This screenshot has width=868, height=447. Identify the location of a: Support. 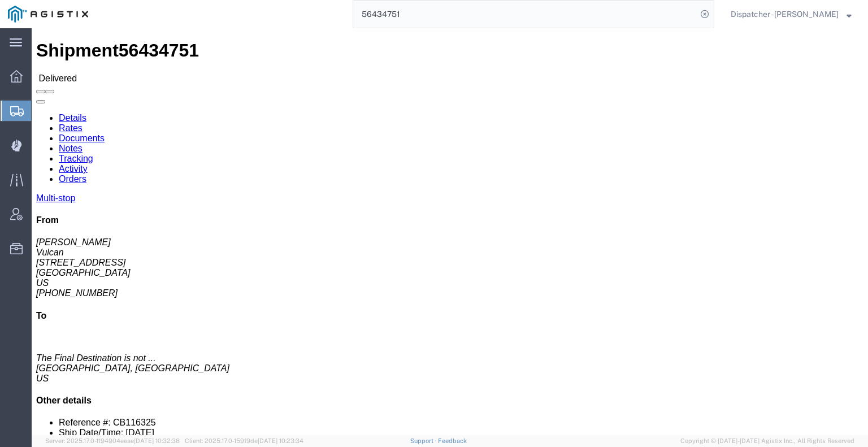
(424, 441).